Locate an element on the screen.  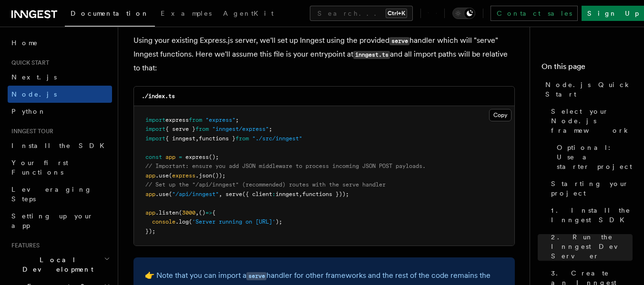
span: "/api/inngest" is located at coordinates (196, 194).